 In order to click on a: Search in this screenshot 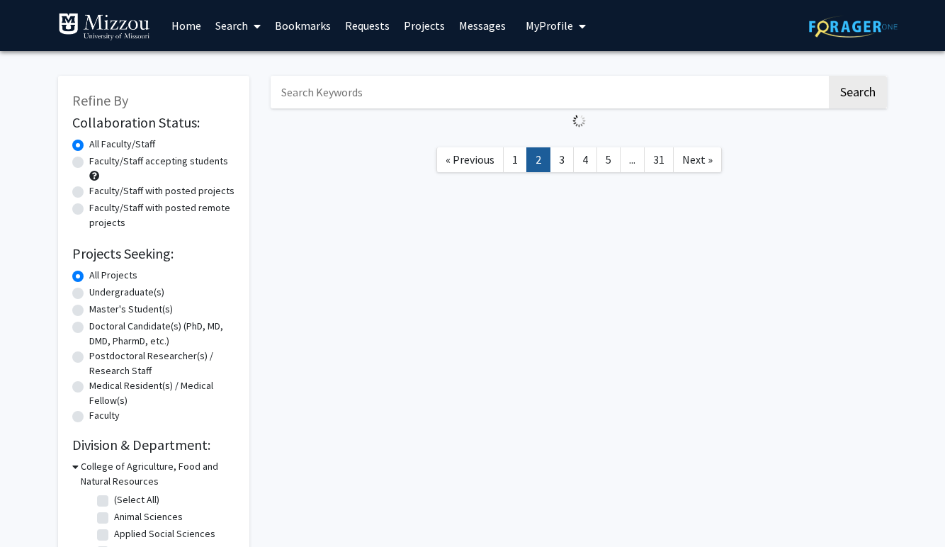, I will do `click(238, 26)`.